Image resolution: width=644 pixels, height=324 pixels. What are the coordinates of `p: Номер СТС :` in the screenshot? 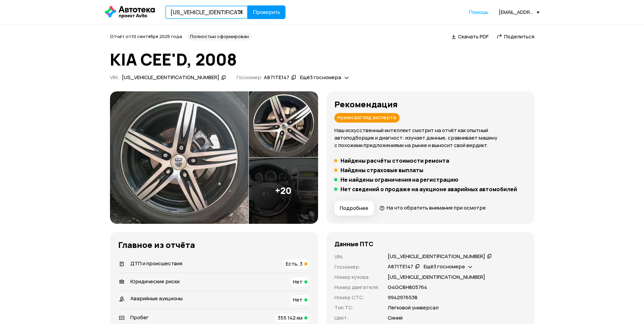 It's located at (356, 298).